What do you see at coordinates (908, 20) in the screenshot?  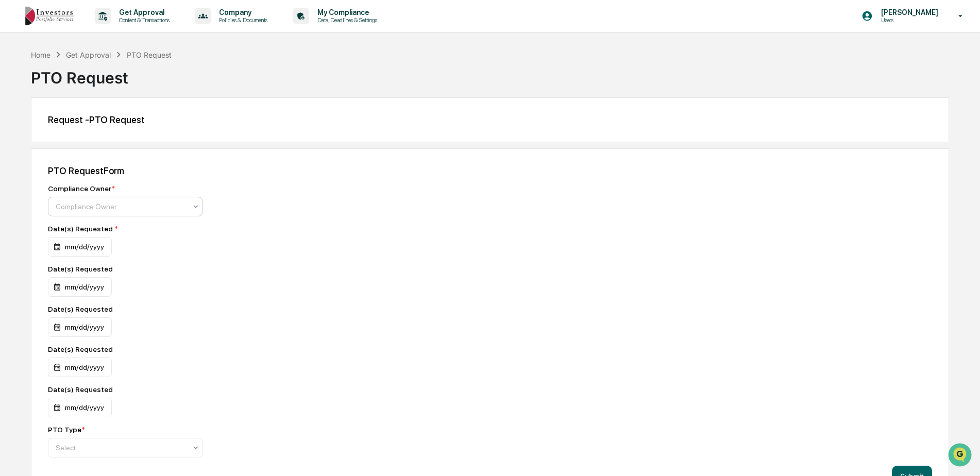 I see `p: Users` at bounding box center [908, 20].